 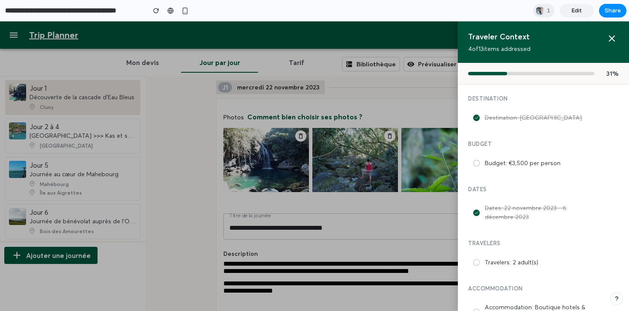 I want to click on button: Share, so click(x=613, y=11).